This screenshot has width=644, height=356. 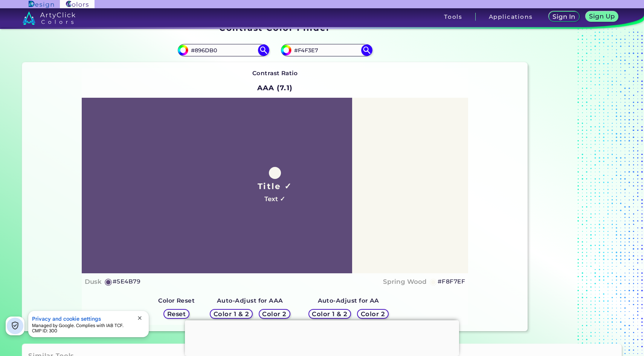 What do you see at coordinates (41, 4) in the screenshot?
I see `img: ArtyClick Design logo` at bounding box center [41, 4].